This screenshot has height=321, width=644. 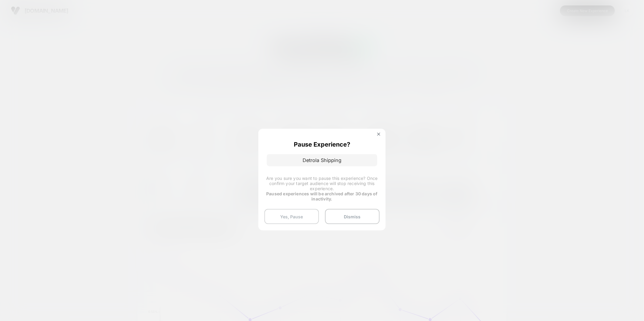 I want to click on p: Detrola Shipping, so click(x=322, y=160).